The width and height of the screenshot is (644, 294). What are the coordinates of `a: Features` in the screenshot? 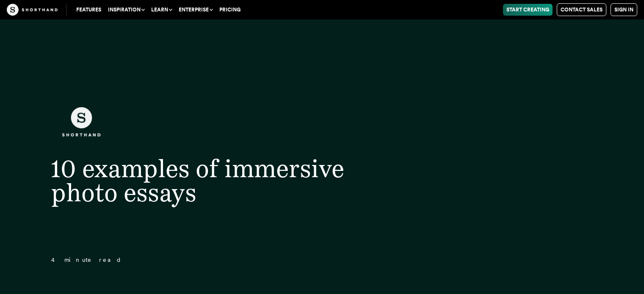 It's located at (88, 10).